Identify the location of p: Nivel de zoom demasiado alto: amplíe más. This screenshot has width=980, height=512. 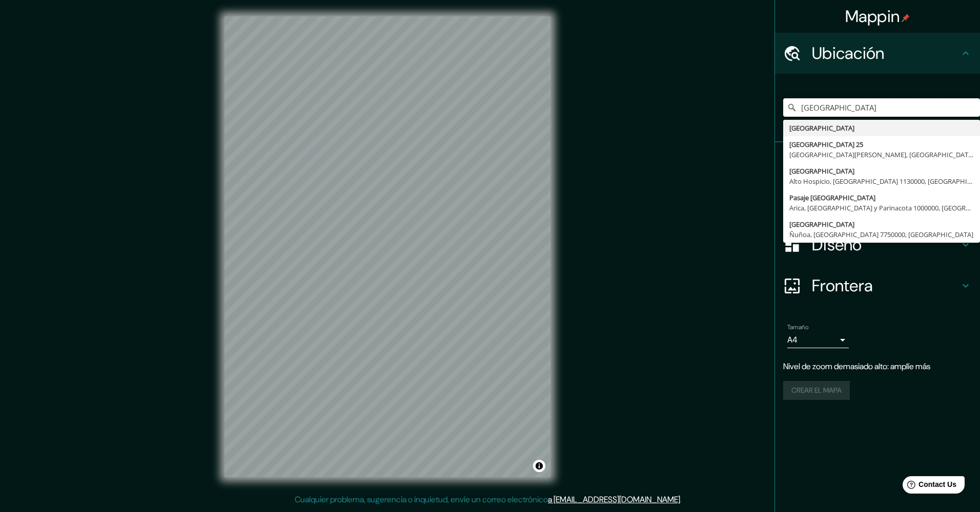
(877, 366).